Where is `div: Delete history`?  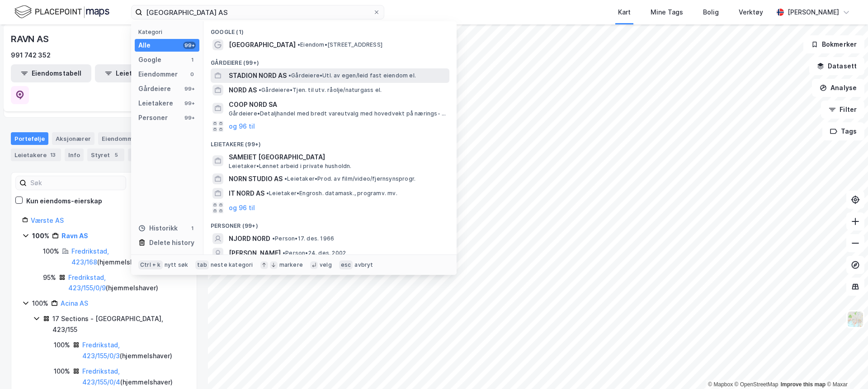
div: Delete history is located at coordinates (172, 243).